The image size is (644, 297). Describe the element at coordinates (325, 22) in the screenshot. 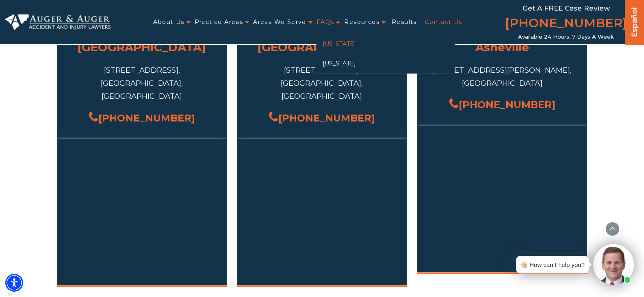

I see `a: FAQs` at that location.